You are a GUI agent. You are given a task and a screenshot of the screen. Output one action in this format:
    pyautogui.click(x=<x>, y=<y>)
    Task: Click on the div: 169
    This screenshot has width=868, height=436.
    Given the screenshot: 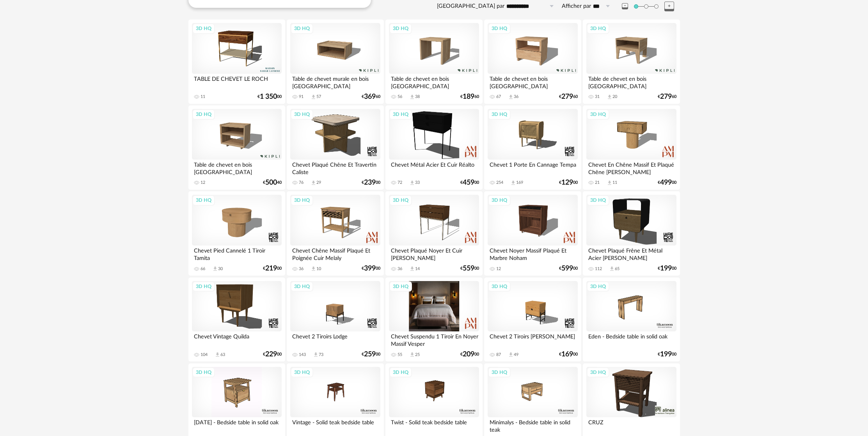 What is the action you would take?
    pyautogui.click(x=520, y=183)
    